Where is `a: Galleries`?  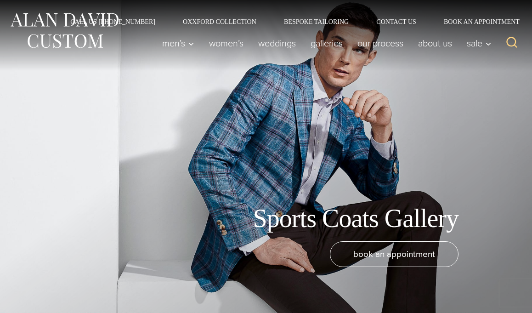
a: Galleries is located at coordinates (327, 43).